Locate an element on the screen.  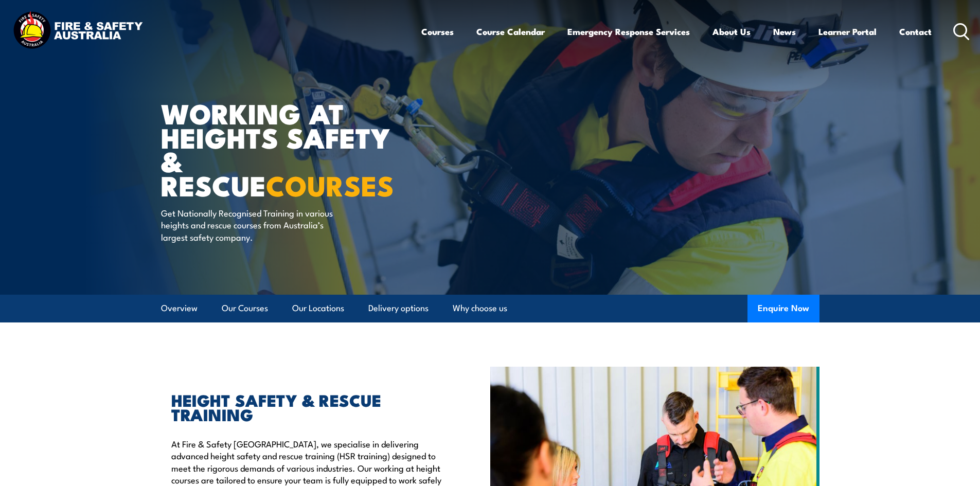
h1: WORKING AT HEIGHTS SAFETY & RESCUE is located at coordinates (288, 149).